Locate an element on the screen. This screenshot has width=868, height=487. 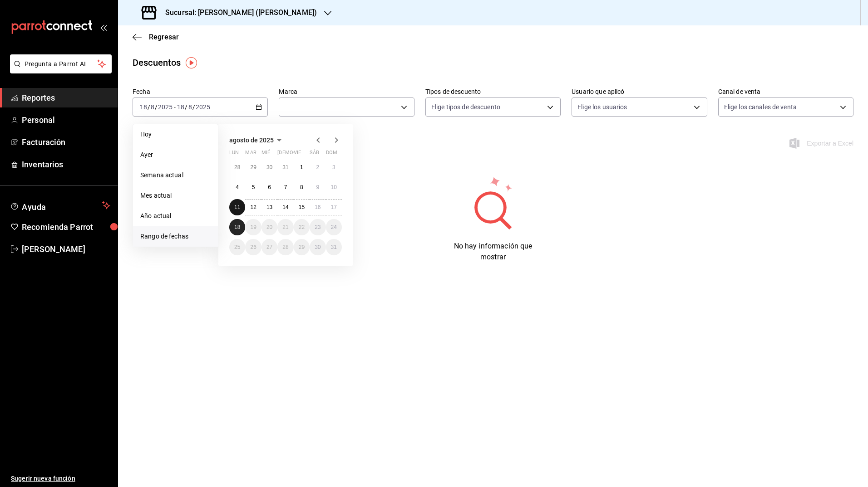
abbr: 8 de agosto de 2025 is located at coordinates (301, 187).